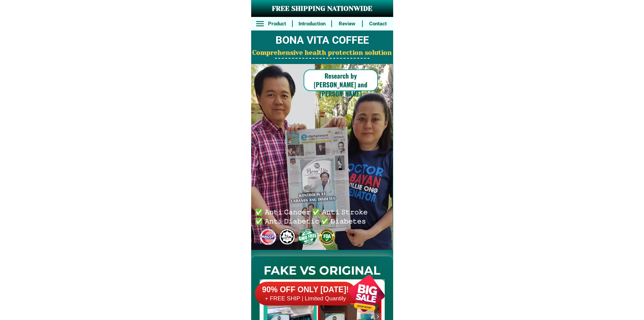  What do you see at coordinates (322, 9) in the screenshot?
I see `h3: FREE SHIPPING NATIONWIDE` at bounding box center [322, 9].